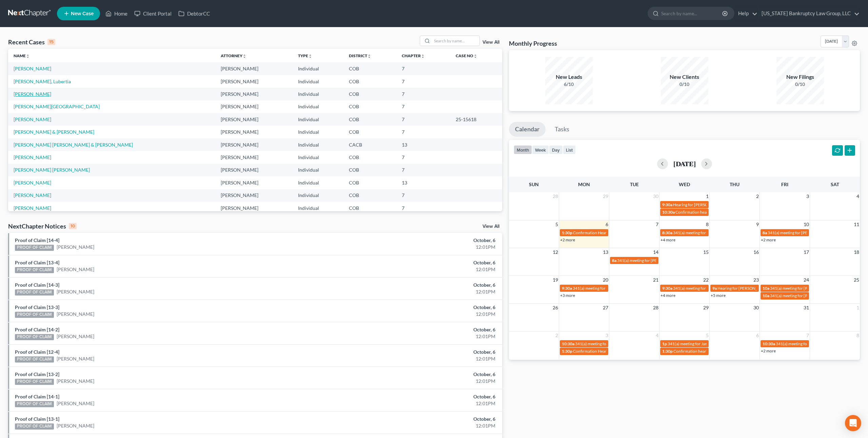 The height and width of the screenshot is (438, 868). I want to click on a: Proof of Claim [13-3], so click(37, 308).